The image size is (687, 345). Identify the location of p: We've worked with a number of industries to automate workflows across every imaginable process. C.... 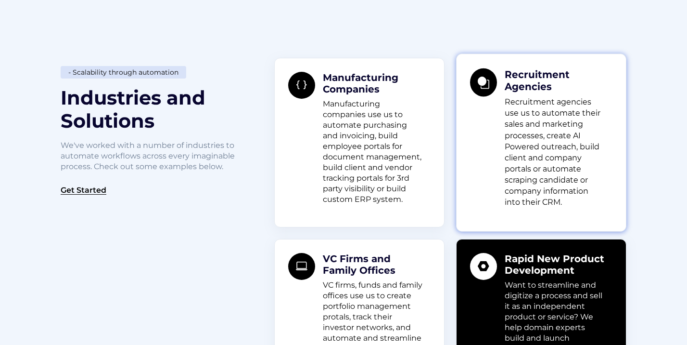
(151, 156).